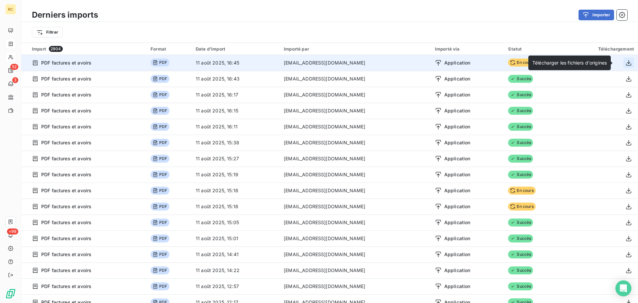 This screenshot has width=638, height=303. Describe the element at coordinates (235, 286) in the screenshot. I see `td: 11 août 2025, 12:57` at that location.